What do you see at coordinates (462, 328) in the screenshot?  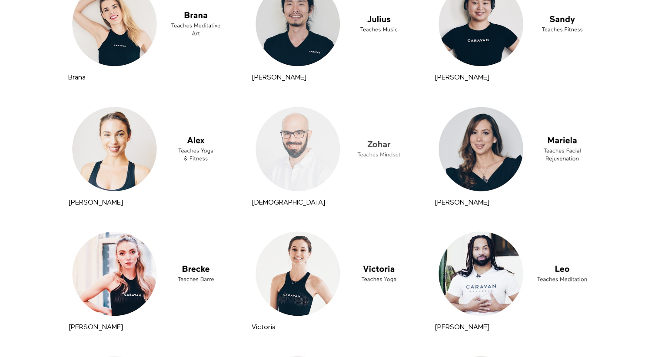 I see `strong: Leo` at bounding box center [462, 328].